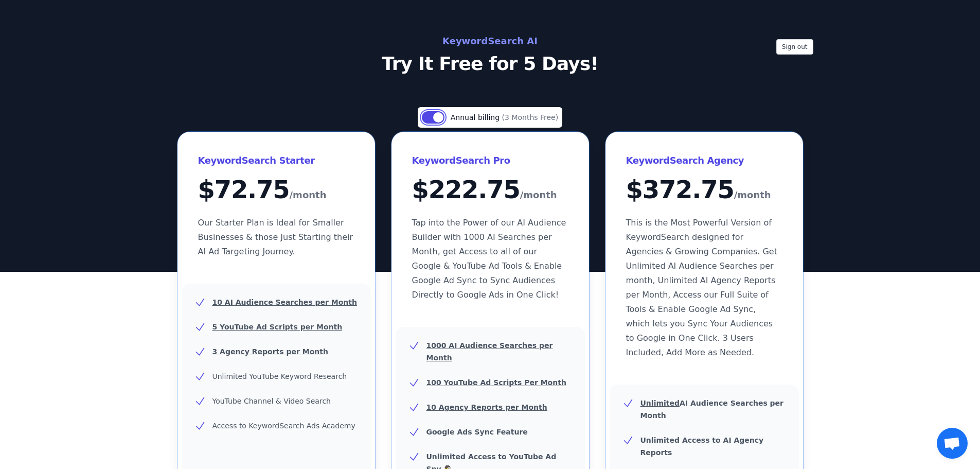  What do you see at coordinates (276, 237) in the screenshot?
I see `span: Our Starter Plan is Ideal for Smaller Businesses & those Just Starting their AI Ad Targeting Jour...` at bounding box center [276, 237].